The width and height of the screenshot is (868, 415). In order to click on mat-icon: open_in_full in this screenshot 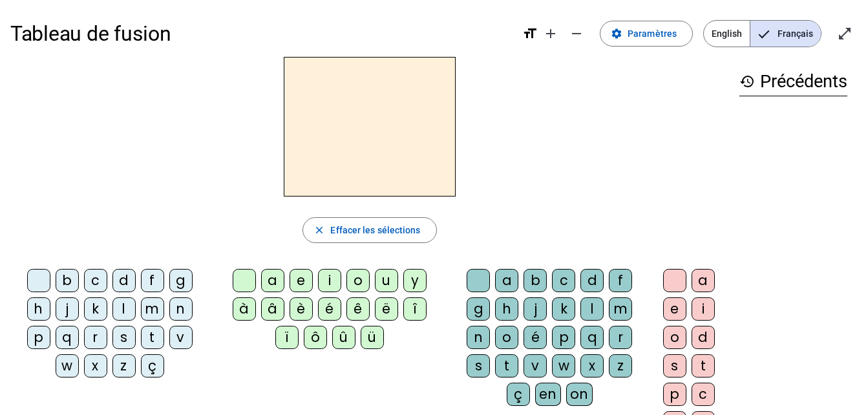, I will do `click(845, 33)`.